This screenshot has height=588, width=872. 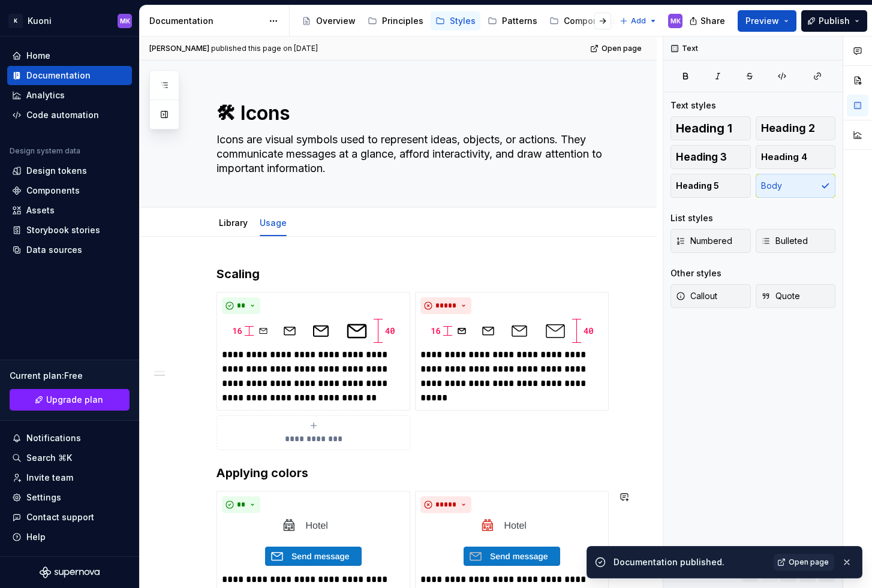 What do you see at coordinates (70, 537) in the screenshot?
I see `button: Help` at bounding box center [70, 537].